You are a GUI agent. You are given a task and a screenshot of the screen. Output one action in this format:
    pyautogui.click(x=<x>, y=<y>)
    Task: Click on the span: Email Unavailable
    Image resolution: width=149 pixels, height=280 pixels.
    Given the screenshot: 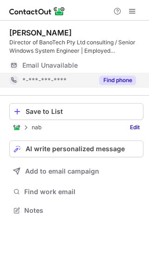 What is the action you would take?
    pyautogui.click(x=50, y=65)
    